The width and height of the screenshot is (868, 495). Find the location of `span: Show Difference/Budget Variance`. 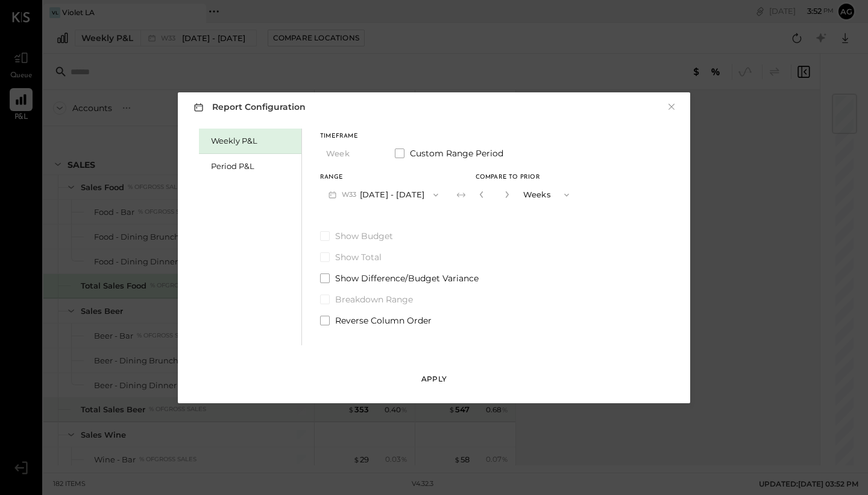

span: Show Difference/Budget Variance is located at coordinates (407, 278).